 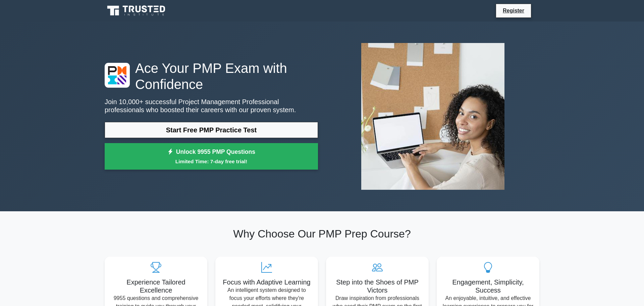 What do you see at coordinates (514, 10) in the screenshot?
I see `a: Register` at bounding box center [514, 10].